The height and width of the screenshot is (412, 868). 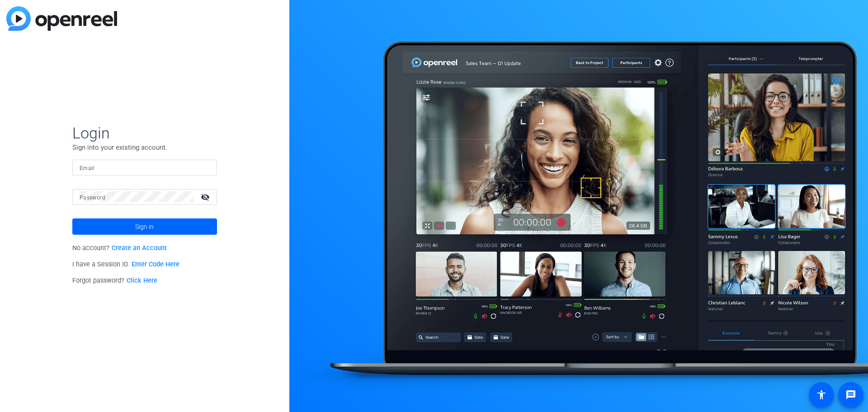 I want to click on a: Click Here, so click(x=142, y=280).